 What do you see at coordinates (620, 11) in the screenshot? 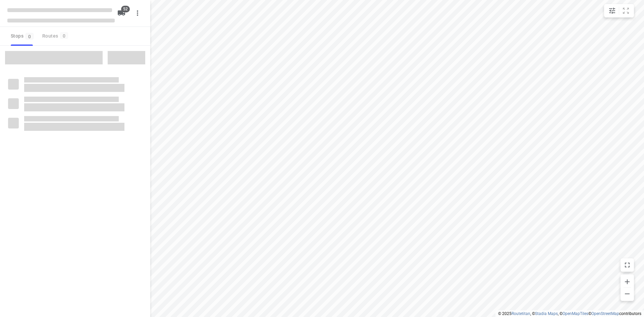
I see `div: small contained button group` at bounding box center [620, 11].